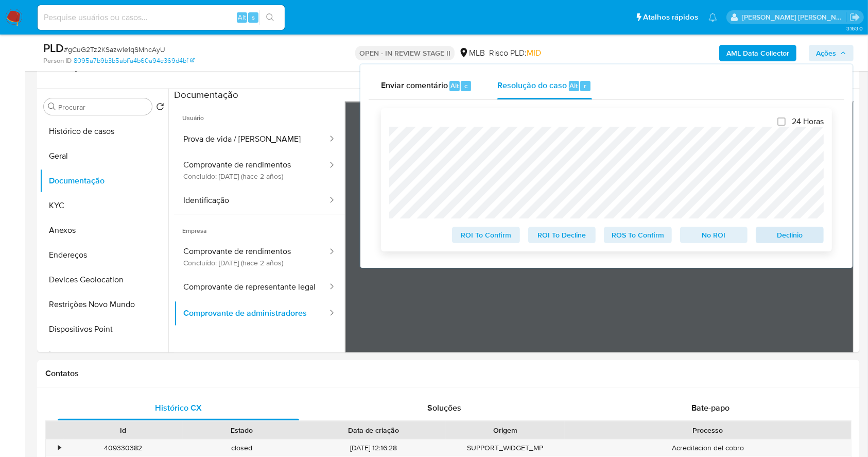 The width and height of the screenshot is (868, 457). I want to click on button: Geral, so click(104, 156).